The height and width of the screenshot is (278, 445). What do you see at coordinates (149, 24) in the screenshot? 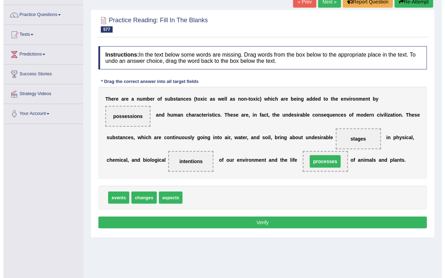
I see `h2: Practice Reading: Fill In The Blanks` at bounding box center [149, 24].